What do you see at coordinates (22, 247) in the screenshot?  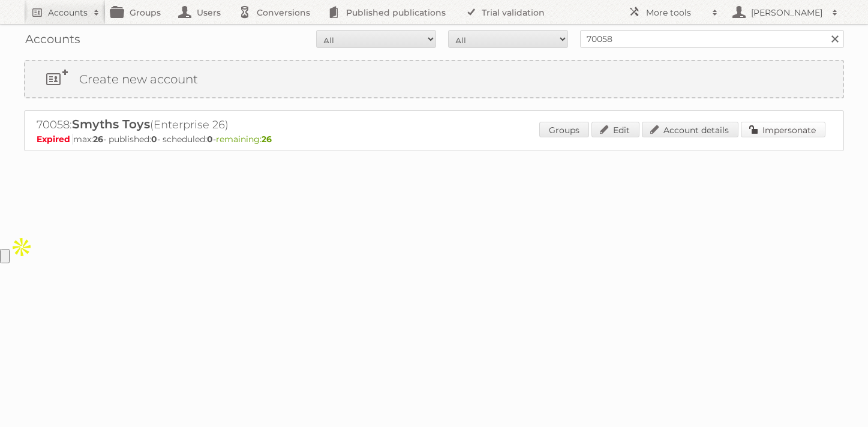 I see `img: Apollo` at bounding box center [22, 247].